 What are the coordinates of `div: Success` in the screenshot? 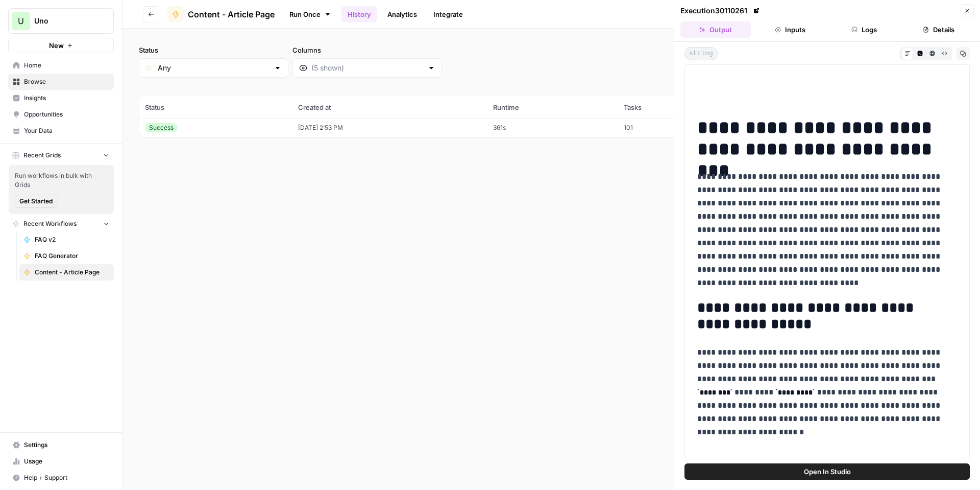 It's located at (161, 127).